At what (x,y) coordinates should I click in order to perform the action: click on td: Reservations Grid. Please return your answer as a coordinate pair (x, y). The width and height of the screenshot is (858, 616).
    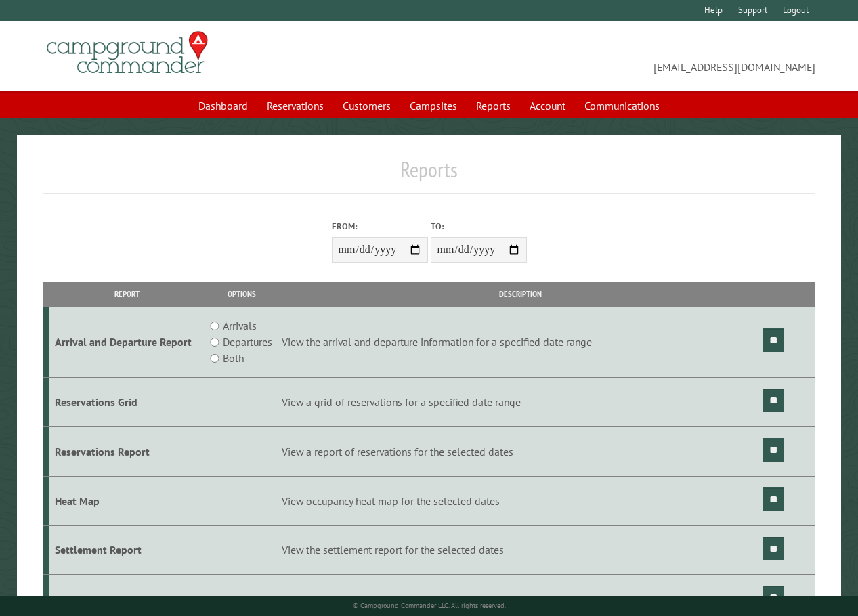
    Looking at the image, I should click on (127, 402).